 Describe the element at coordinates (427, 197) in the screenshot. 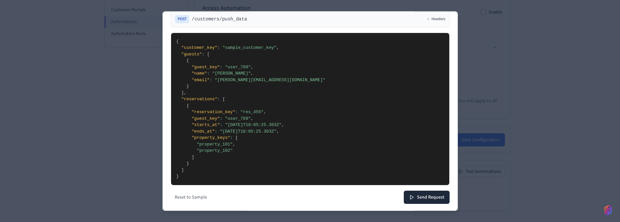

I see `button: Send Request` at that location.